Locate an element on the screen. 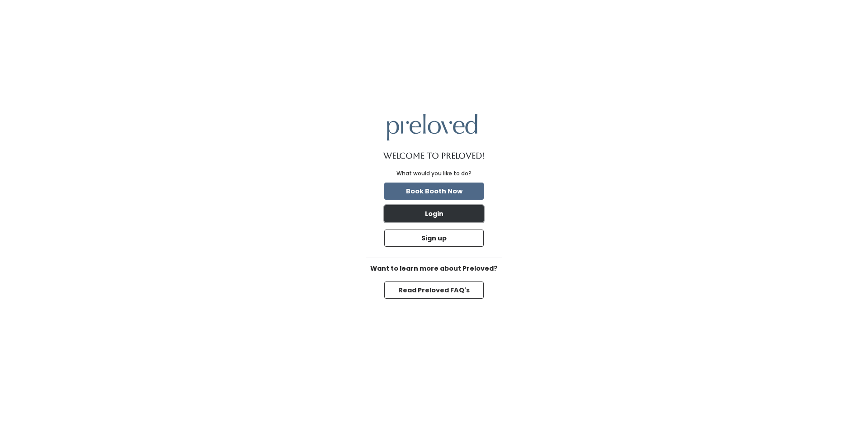  div: What would you like to do? is located at coordinates (434, 174).